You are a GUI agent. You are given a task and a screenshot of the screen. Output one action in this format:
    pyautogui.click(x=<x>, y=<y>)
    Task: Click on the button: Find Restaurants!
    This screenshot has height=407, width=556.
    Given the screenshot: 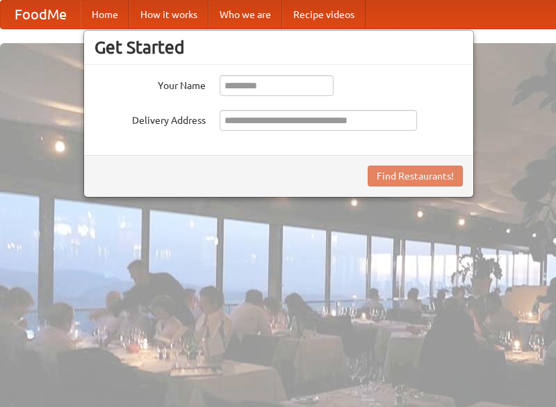 What is the action you would take?
    pyautogui.click(x=415, y=176)
    